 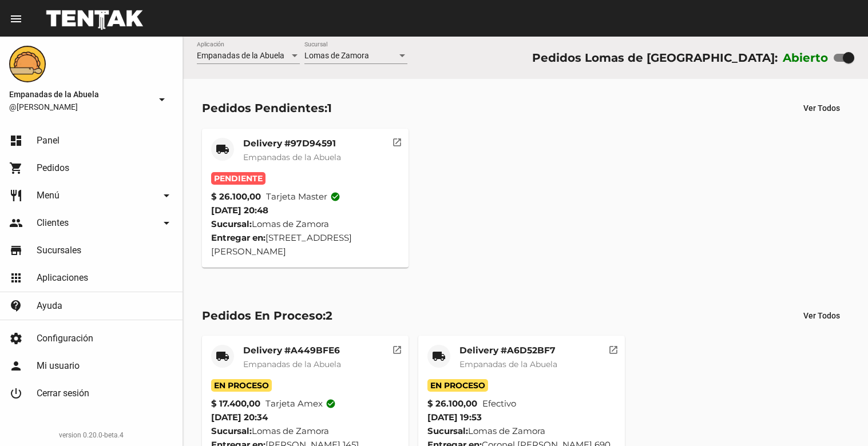 I want to click on strong: Entregar en:, so click(x=238, y=238).